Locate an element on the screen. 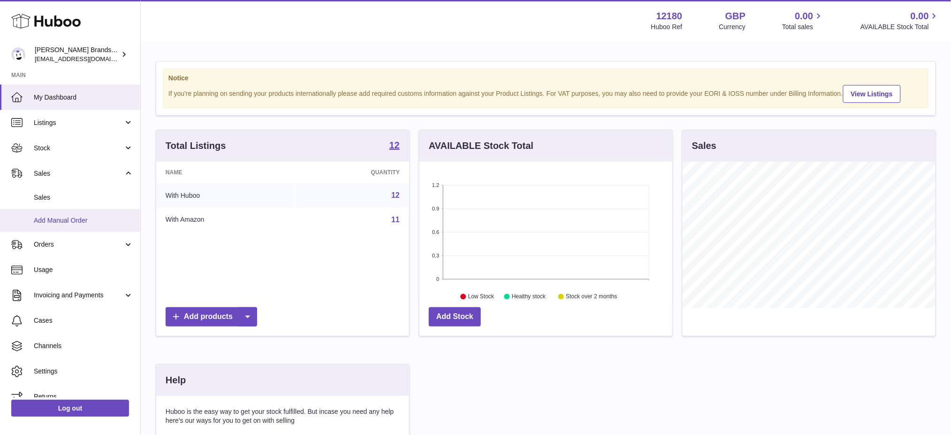 The width and height of the screenshot is (951, 435). strong: 12180 is located at coordinates (670, 16).